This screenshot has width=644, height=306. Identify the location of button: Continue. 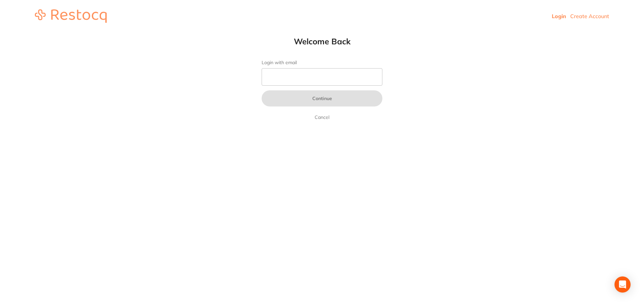
(322, 98).